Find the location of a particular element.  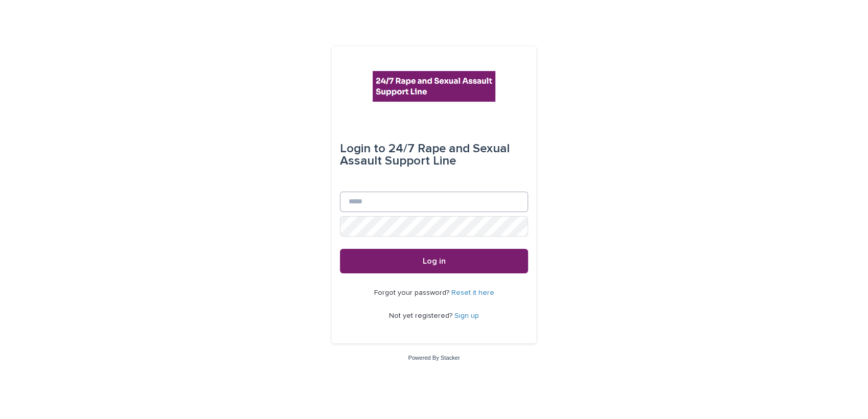

a: Powered By Stacker is located at coordinates (434, 358).